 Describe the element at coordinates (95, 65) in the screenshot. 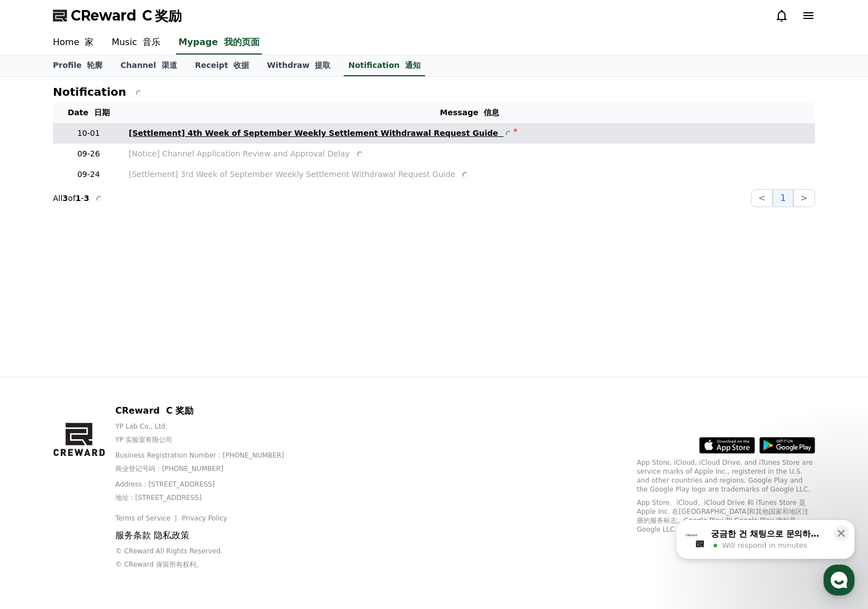

I see `font: 轮廓` at that location.